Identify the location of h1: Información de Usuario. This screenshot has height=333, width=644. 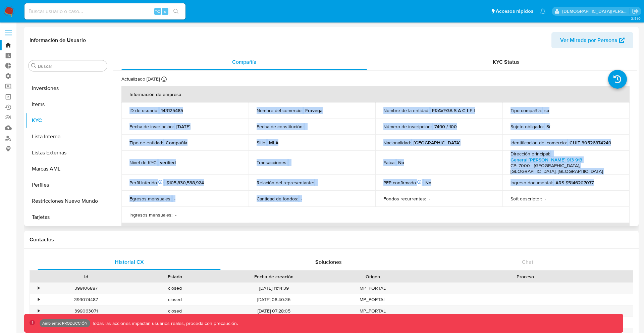
(58, 40).